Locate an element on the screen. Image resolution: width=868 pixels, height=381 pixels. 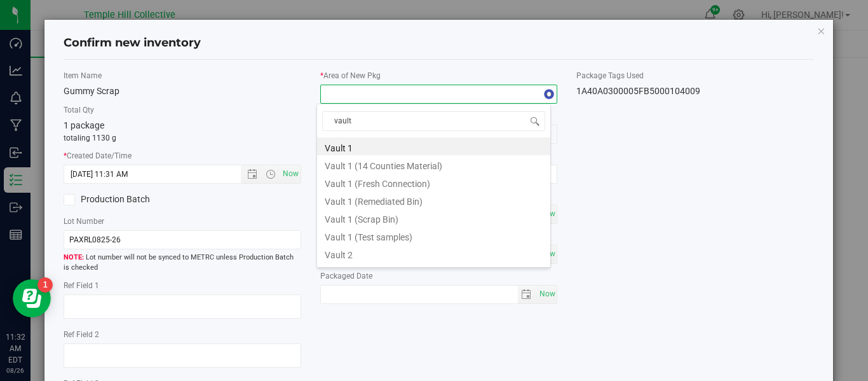
div: Gummy Scrap is located at coordinates (182, 91).